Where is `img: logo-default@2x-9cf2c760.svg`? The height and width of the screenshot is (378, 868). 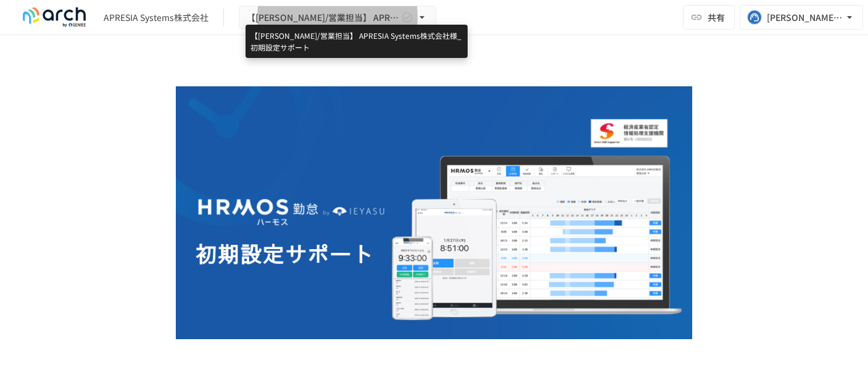
img: logo-default@2x-9cf2c760.svg is located at coordinates (54, 17).